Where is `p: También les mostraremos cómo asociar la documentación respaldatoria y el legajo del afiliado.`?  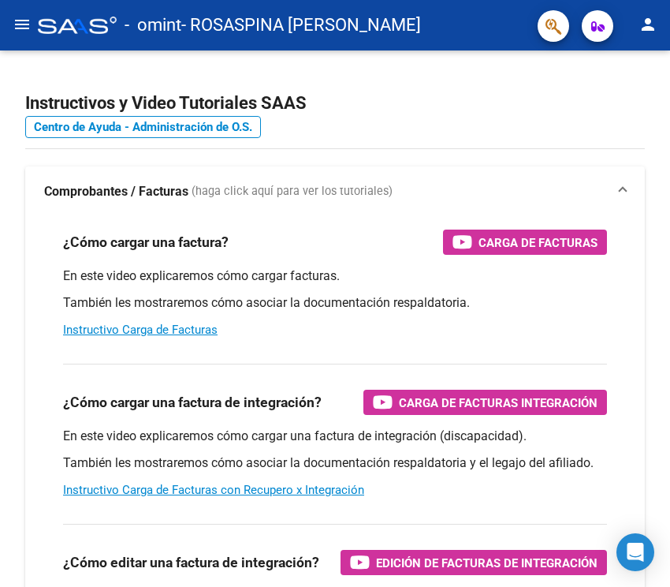 p: También les mostraremos cómo asociar la documentación respaldatoria y el legajo del afiliado. is located at coordinates (335, 463).